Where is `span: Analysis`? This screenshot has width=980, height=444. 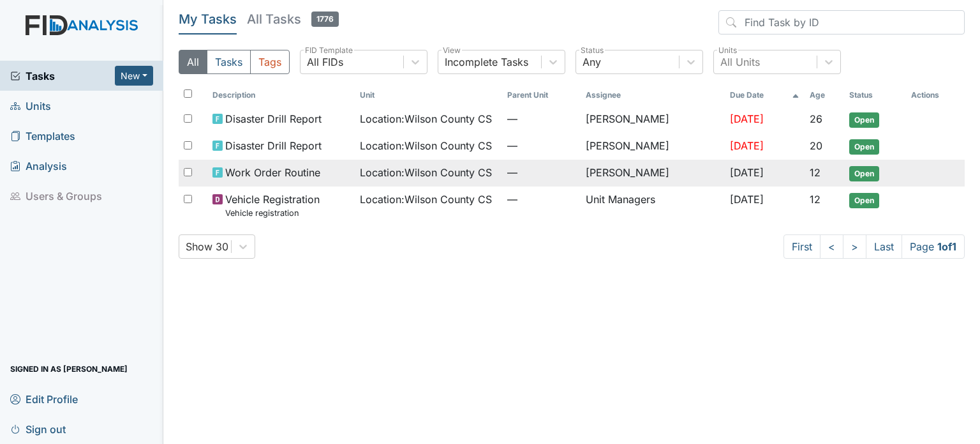 span: Analysis is located at coordinates (39, 165).